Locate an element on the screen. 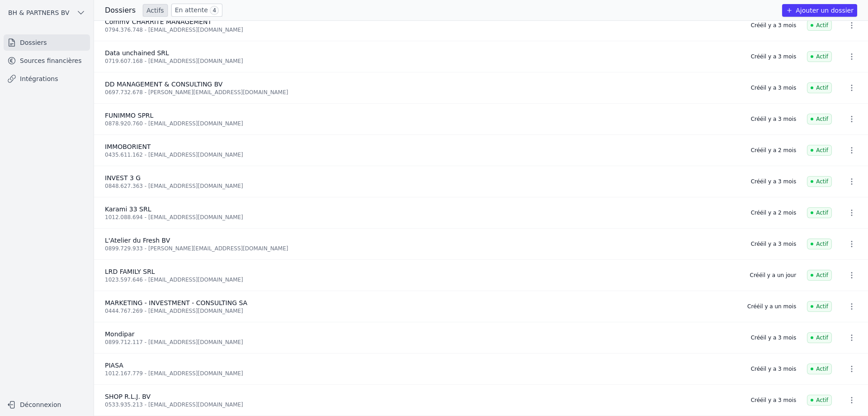 This screenshot has width=868, height=416. span: Karami 33 SRL is located at coordinates (128, 209).